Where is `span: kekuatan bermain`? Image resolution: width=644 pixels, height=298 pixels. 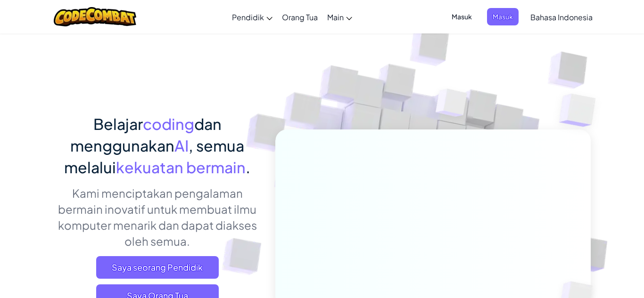
span: kekuatan bermain is located at coordinates (180, 167).